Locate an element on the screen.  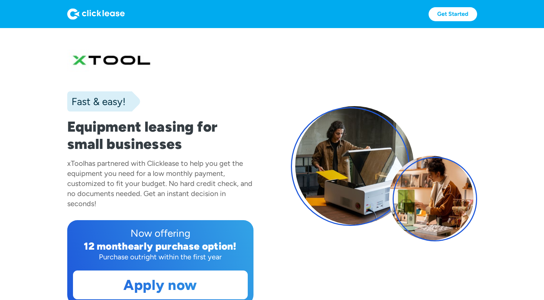
h1: Equipment leasing for small businesses is located at coordinates (160, 135).